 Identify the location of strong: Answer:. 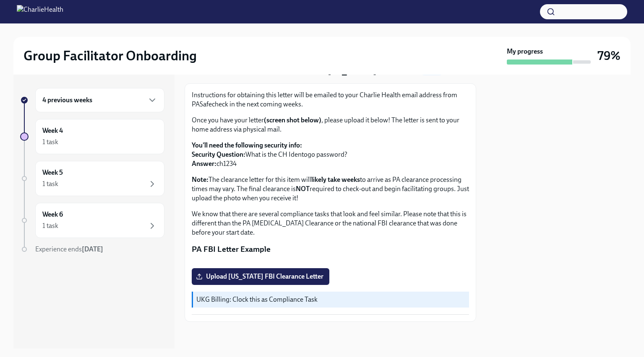
(204, 163).